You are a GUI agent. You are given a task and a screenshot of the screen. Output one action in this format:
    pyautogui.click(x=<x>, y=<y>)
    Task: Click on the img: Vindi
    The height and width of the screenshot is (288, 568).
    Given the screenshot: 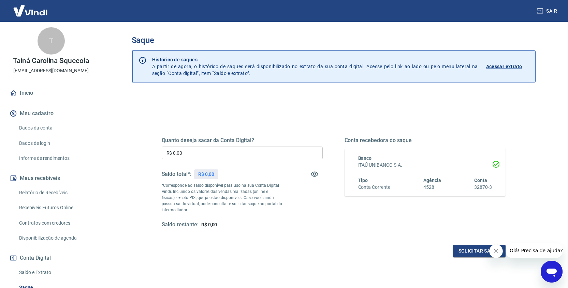 What is the action you would take?
    pyautogui.click(x=30, y=11)
    